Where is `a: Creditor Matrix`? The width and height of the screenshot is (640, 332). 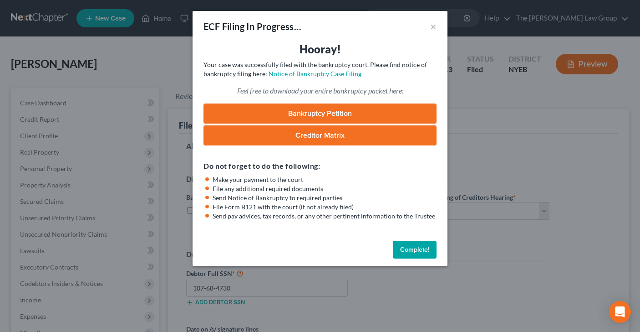 a: Creditor Matrix is located at coordinates (320, 135).